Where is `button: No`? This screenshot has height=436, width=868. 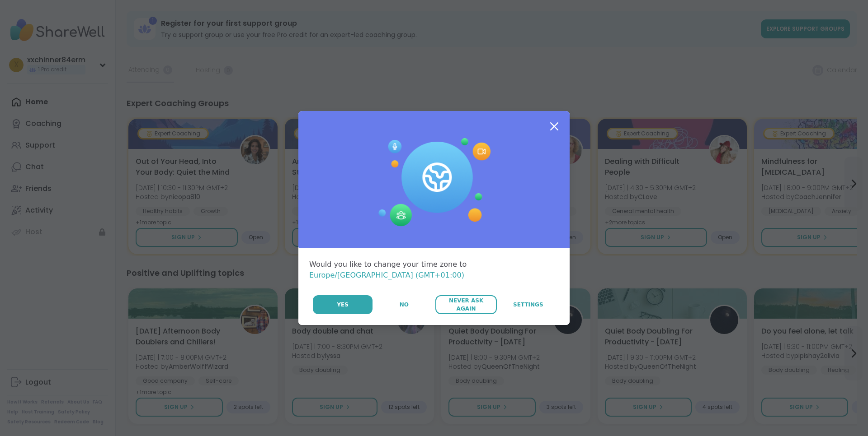
button: No is located at coordinates (403, 305).